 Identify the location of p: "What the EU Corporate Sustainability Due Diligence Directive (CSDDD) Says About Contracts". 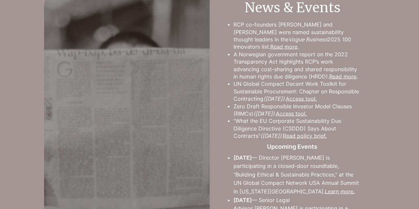
(297, 128).